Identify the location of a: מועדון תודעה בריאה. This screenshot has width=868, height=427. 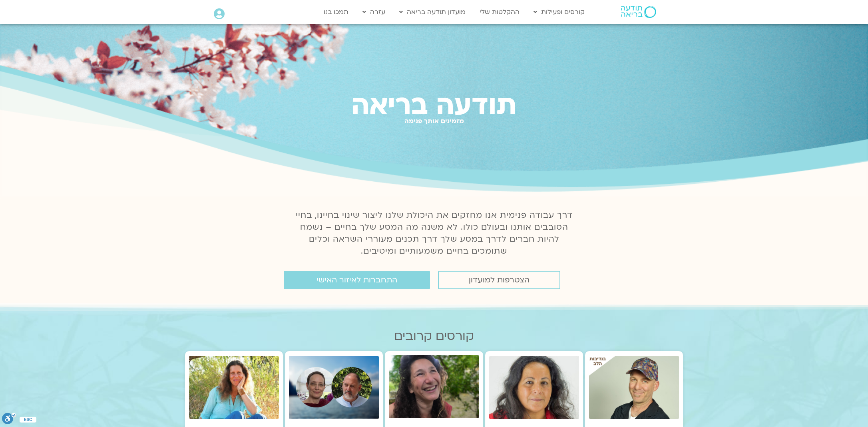
(433, 12).